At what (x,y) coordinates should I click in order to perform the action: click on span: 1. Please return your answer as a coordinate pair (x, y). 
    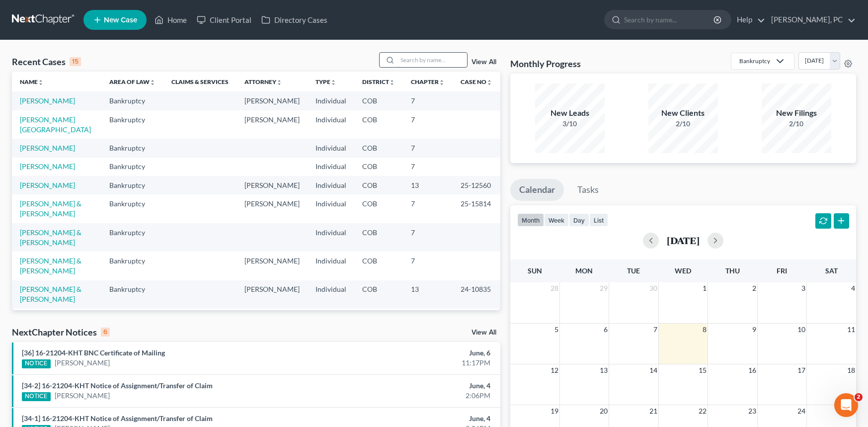
    Looking at the image, I should click on (705, 288).